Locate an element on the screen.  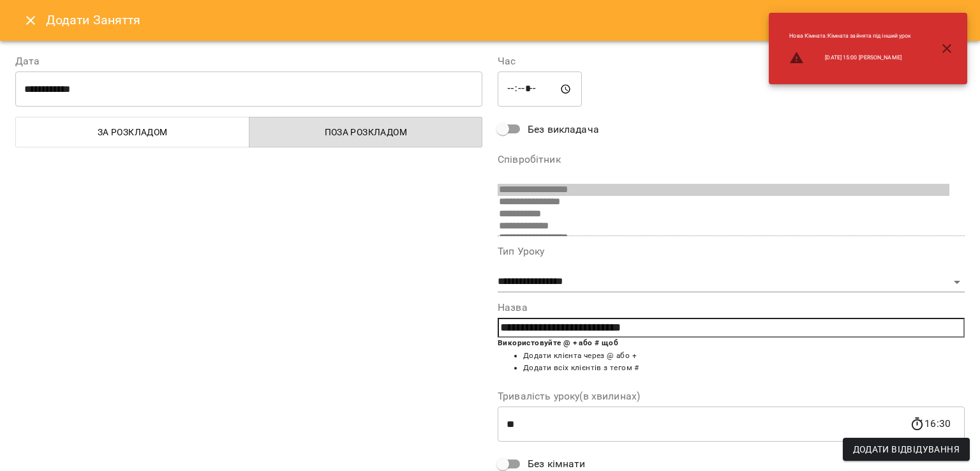
label: Дата is located at coordinates (249, 61).